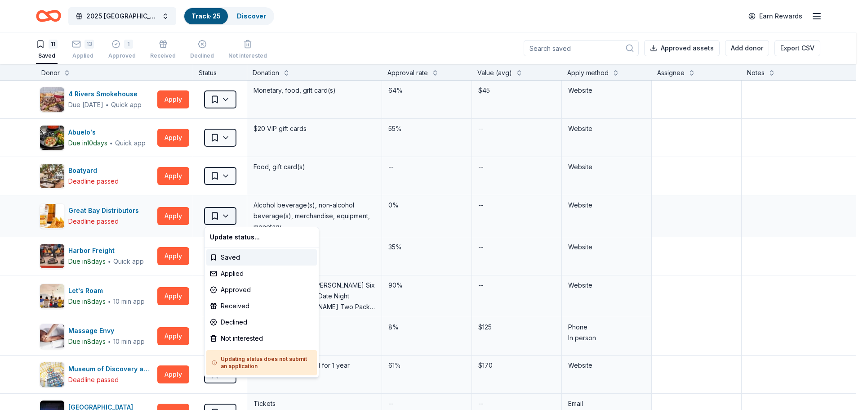 This screenshot has height=410, width=863. I want to click on div: Applied, so click(262, 273).